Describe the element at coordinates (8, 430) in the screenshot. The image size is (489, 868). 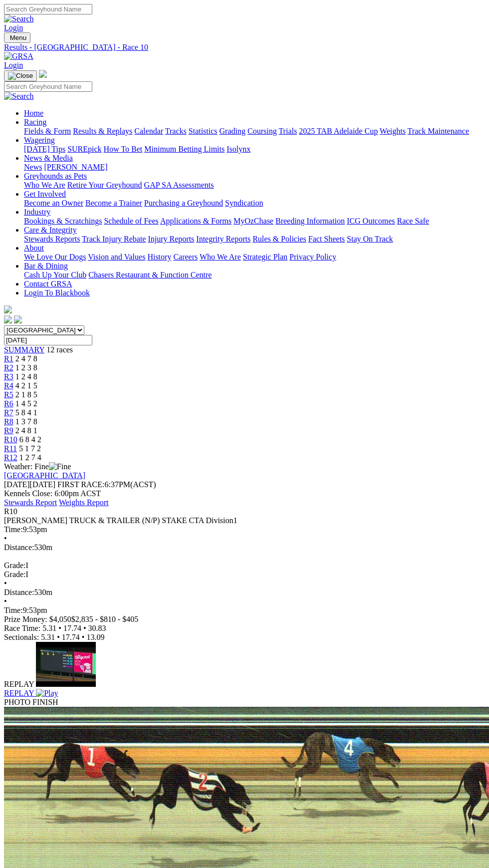
I see `a: R9` at that location.